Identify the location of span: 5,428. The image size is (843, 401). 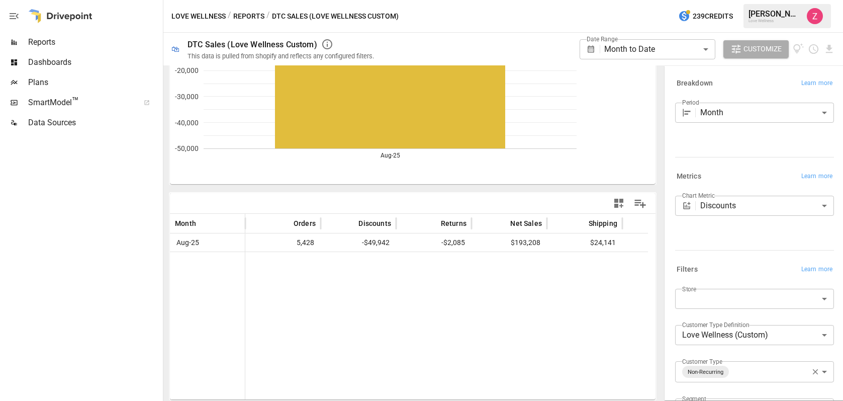
(283, 242).